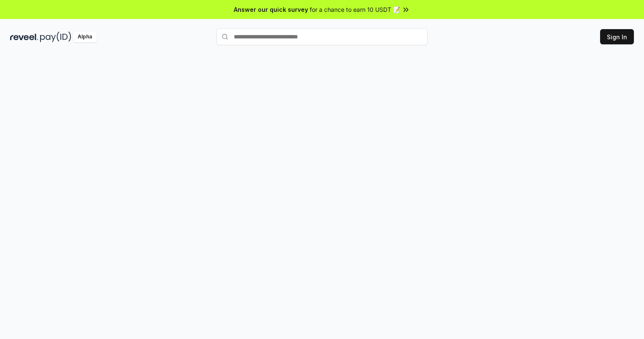 The image size is (644, 339). What do you see at coordinates (271, 9) in the screenshot?
I see `span: Answer our quick survey` at bounding box center [271, 9].